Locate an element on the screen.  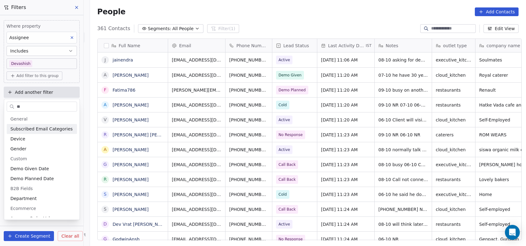
span: Device is located at coordinates (18, 139).